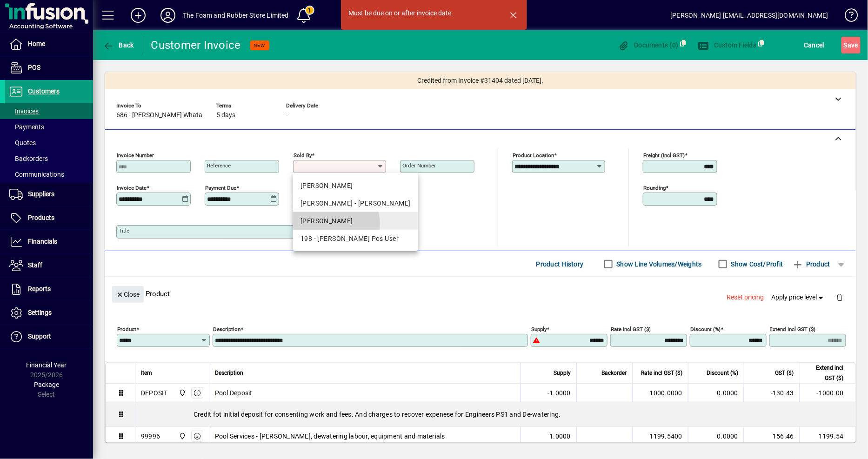 This screenshot has width=868, height=459. What do you see at coordinates (662, 373) in the screenshot?
I see `span: Rate incl GST ($)` at bounding box center [662, 373].